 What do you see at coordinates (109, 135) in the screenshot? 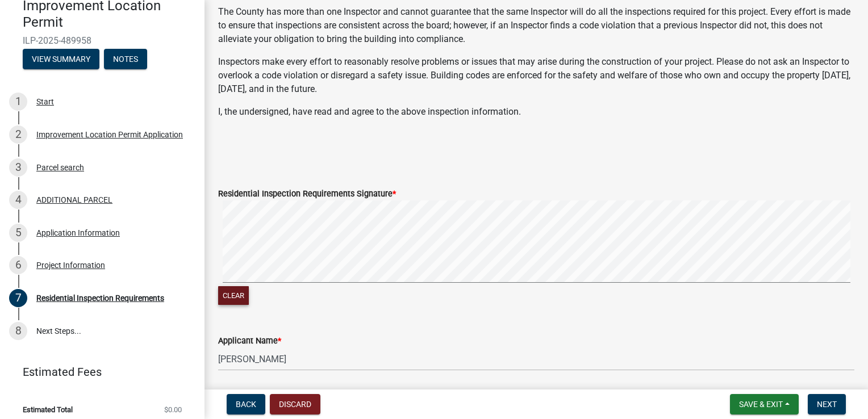
I see `div: Improvement Location Permit Application` at bounding box center [109, 135].